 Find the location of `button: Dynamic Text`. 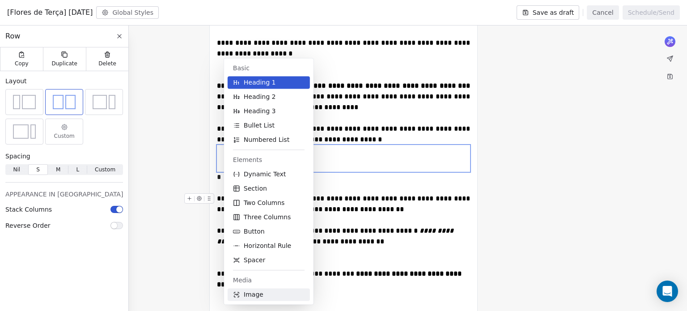

button: Dynamic Text is located at coordinates (269, 174).